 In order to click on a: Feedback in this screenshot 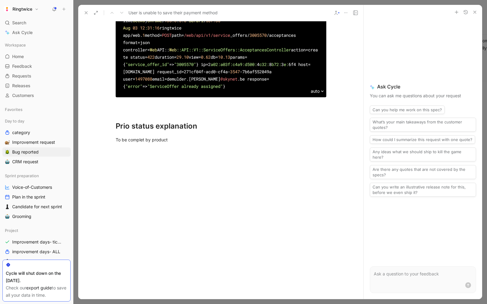, I will do `click(37, 66)`.